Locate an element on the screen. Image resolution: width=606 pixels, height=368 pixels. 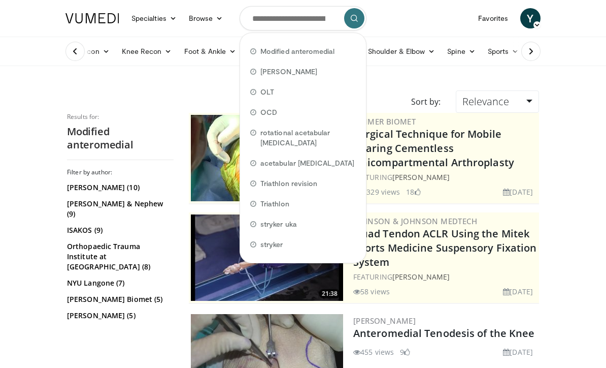
span: Relevance is located at coordinates (486, 101).